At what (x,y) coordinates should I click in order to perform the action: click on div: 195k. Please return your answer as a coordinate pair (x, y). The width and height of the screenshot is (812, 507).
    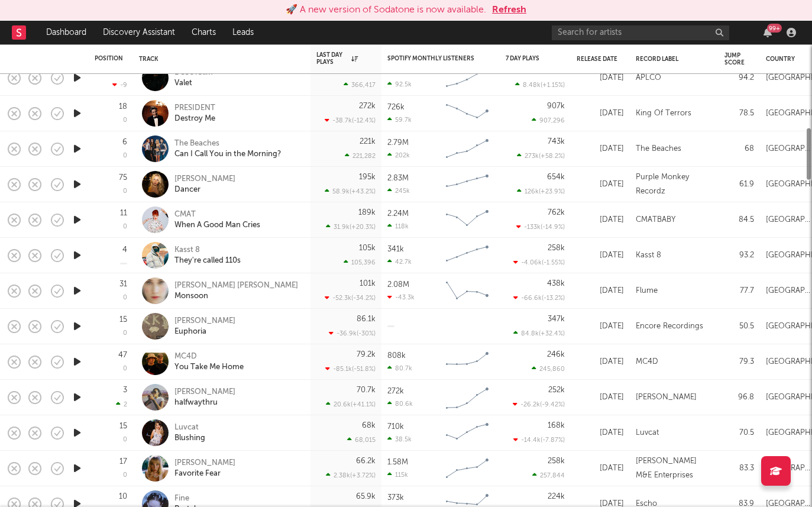
    Looking at the image, I should click on (367, 177).